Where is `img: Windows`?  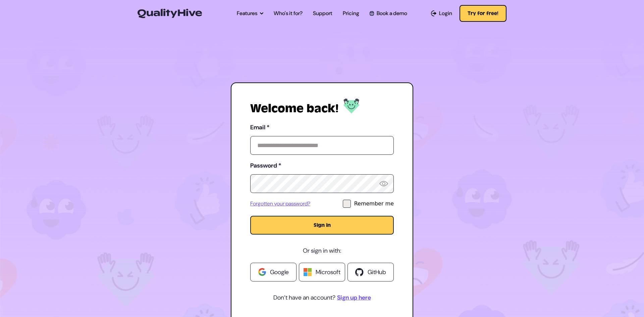 img: Windows is located at coordinates (308, 273).